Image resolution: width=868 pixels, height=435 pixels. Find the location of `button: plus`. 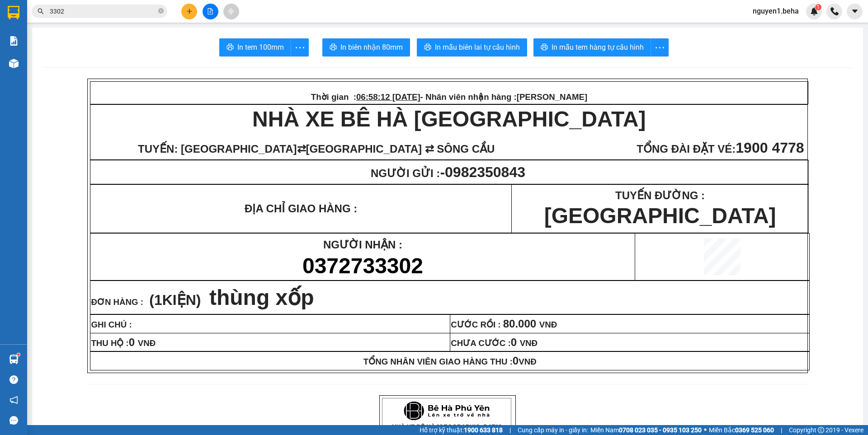

button: plus is located at coordinates (189, 11).